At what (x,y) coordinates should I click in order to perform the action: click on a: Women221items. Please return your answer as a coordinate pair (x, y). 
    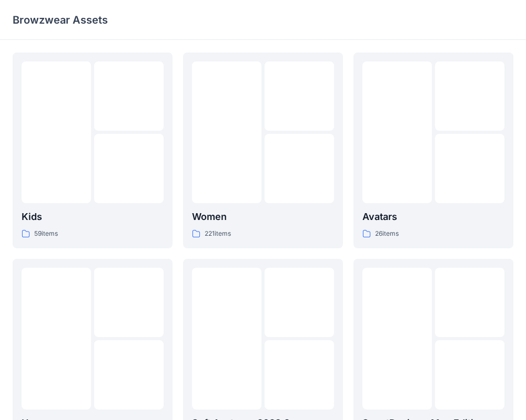
    Looking at the image, I should click on (263, 150).